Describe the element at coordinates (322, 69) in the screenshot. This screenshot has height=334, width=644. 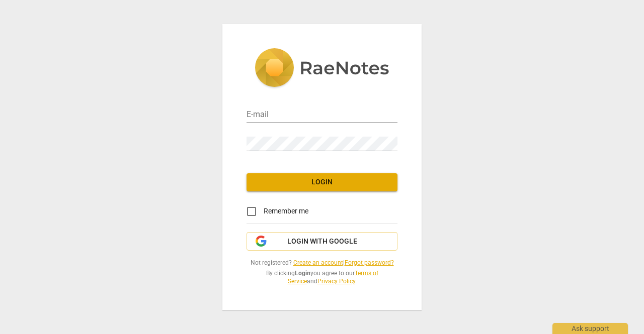
I see `img: 5ac2273c67554f335776073100b6d88f.svg` at that location.